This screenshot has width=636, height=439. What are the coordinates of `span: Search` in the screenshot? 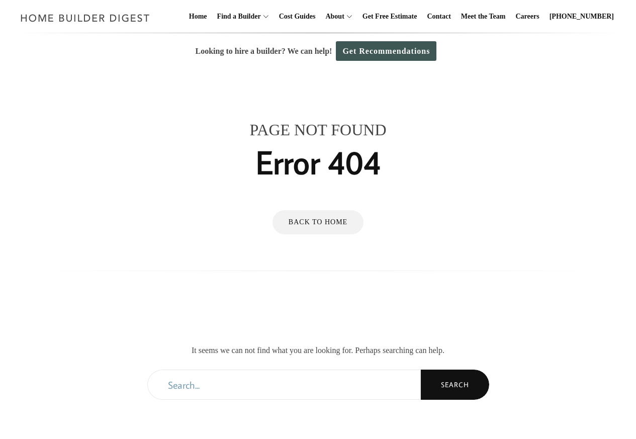 It's located at (455, 385).